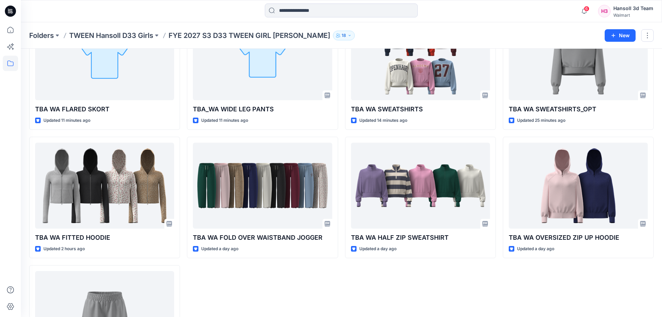 The width and height of the screenshot is (662, 317). I want to click on a: Folders, so click(41, 35).